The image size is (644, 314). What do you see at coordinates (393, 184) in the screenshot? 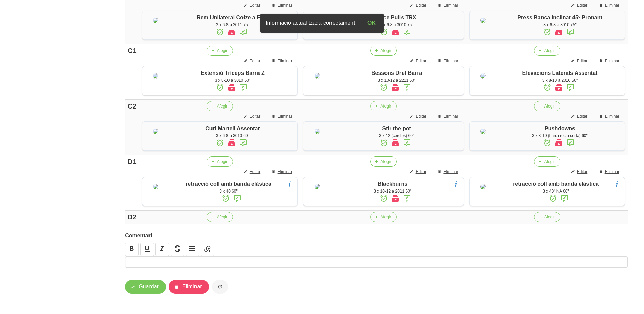
I see `span: Blackburns` at bounding box center [393, 184].